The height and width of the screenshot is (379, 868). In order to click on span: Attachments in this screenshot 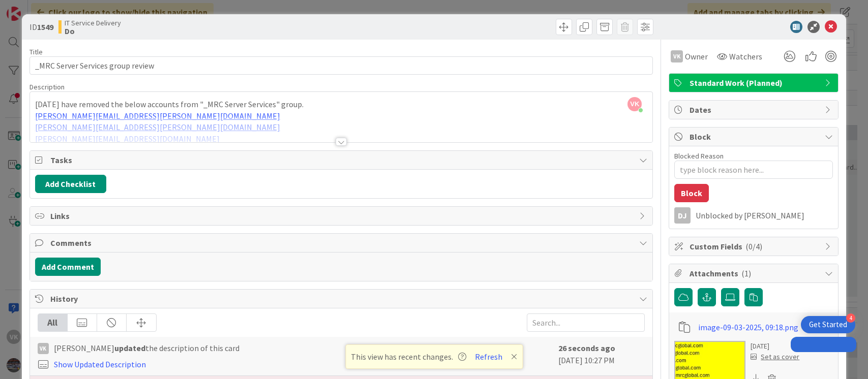, I will do `click(754, 273)`.